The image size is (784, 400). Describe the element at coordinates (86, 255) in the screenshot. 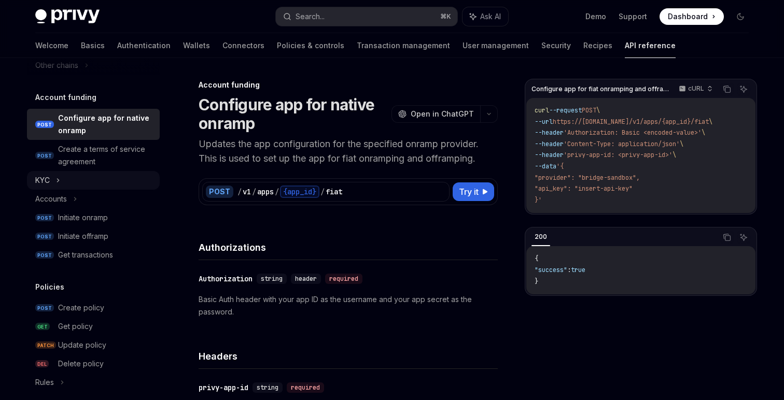

I see `div: Get transactions` at that location.